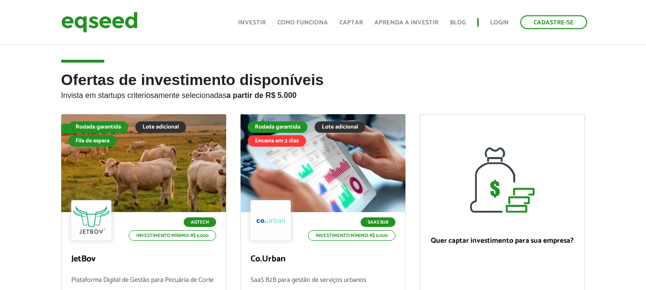 The height and width of the screenshot is (290, 646). What do you see at coordinates (323, 259) in the screenshot?
I see `p: Co.Urban` at bounding box center [323, 259].